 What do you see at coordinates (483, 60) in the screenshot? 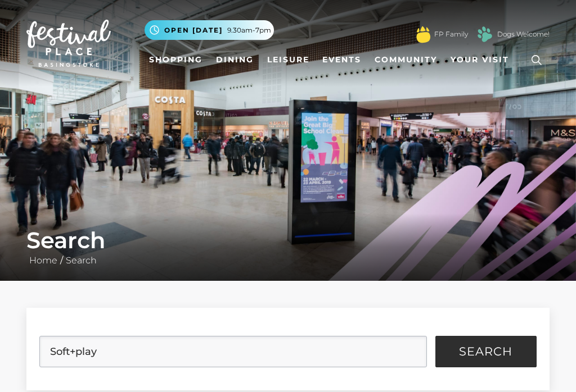
I see `a: Your Visit` at bounding box center [483, 60].